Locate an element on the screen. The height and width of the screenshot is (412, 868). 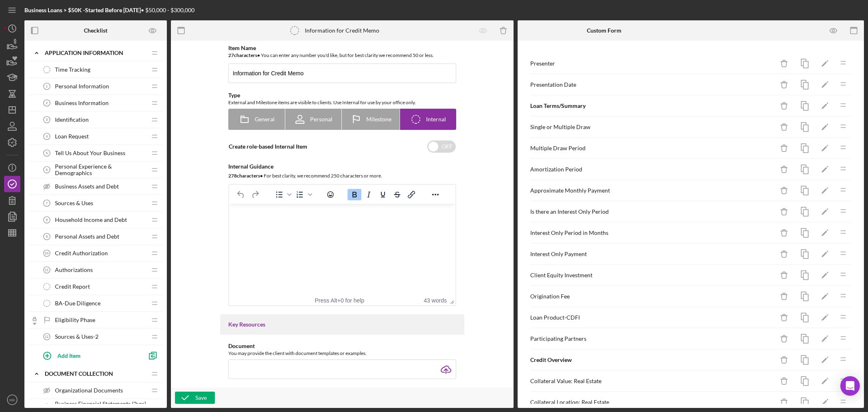
button: Italic is located at coordinates (369, 194).